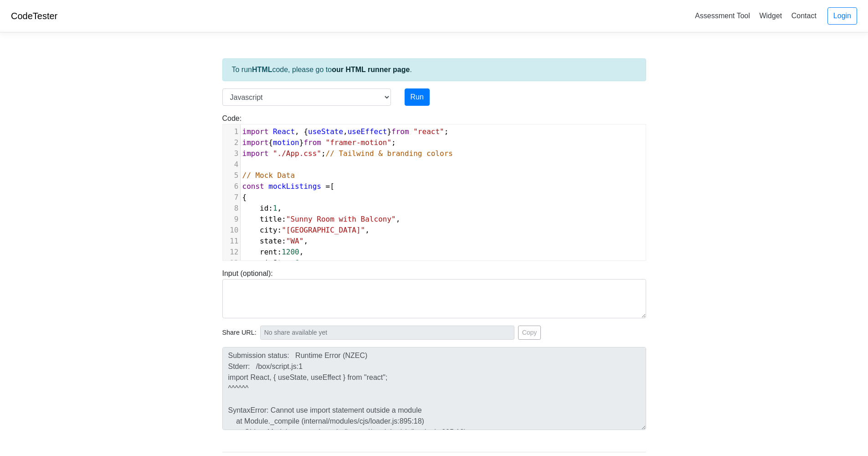 The image size is (868, 456). Describe the element at coordinates (275, 263) in the screenshot. I see `span: minStay` at that location.